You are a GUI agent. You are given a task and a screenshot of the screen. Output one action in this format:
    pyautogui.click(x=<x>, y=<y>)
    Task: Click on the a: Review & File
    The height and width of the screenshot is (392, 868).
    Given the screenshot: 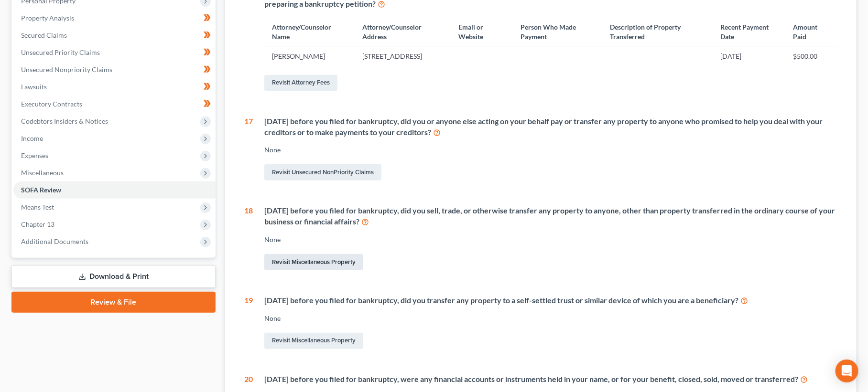 What is the action you would take?
    pyautogui.click(x=114, y=302)
    